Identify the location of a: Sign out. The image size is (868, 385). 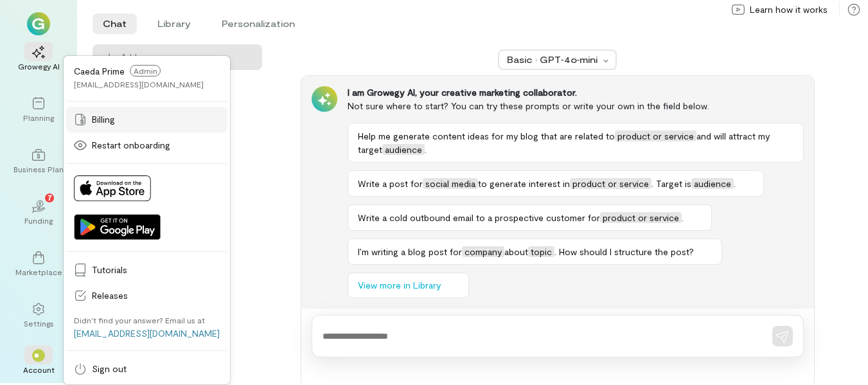
(147, 369).